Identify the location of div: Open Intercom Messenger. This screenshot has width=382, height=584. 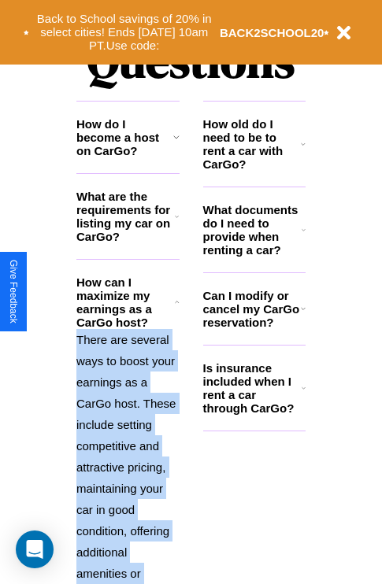
(35, 549).